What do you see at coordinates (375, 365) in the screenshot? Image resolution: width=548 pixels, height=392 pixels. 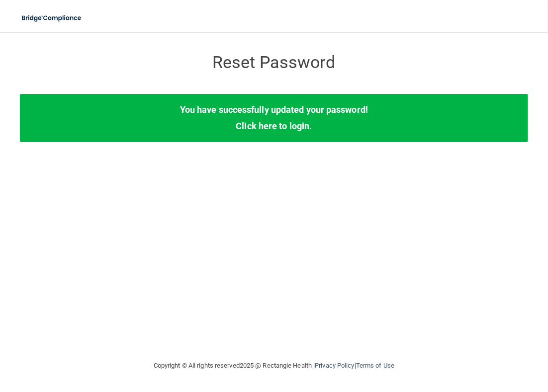 I see `a: Terms of Use` at bounding box center [375, 365].